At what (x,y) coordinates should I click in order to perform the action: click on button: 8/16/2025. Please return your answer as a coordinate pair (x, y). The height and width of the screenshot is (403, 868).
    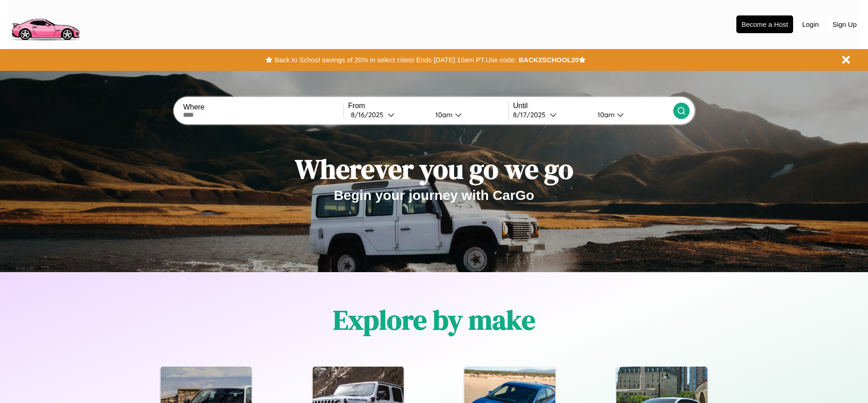
    Looking at the image, I should click on (388, 114).